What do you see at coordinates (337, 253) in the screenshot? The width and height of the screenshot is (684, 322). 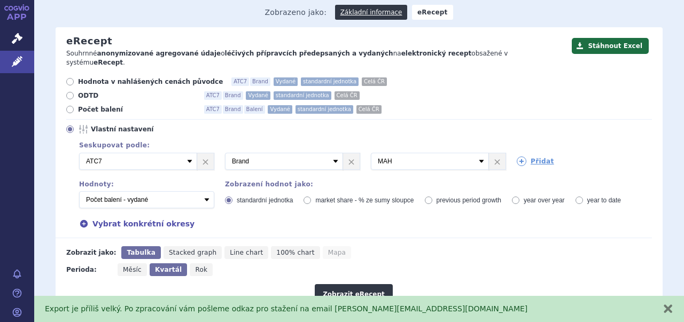 I see `span: Mapa` at bounding box center [337, 253].